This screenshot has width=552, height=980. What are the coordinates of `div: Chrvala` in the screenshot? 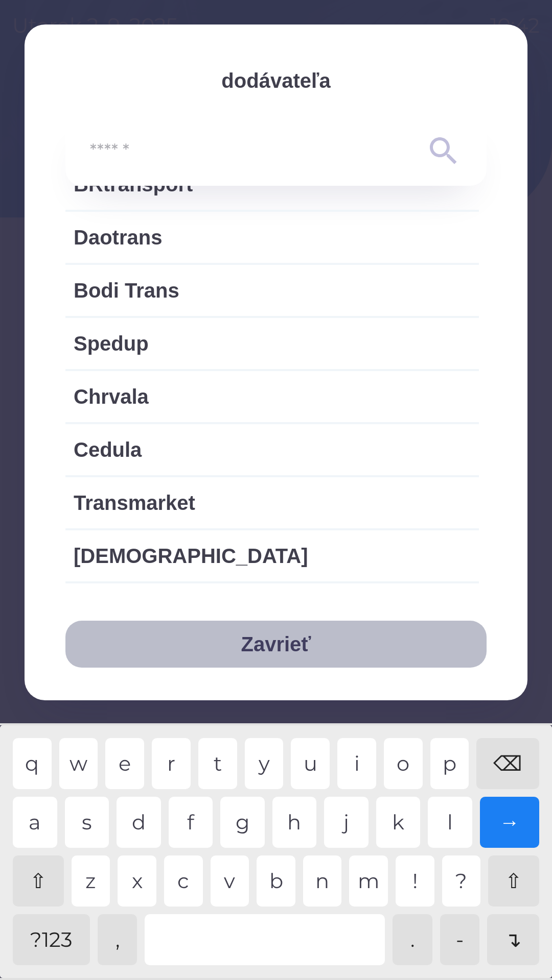 It's located at (272, 397).